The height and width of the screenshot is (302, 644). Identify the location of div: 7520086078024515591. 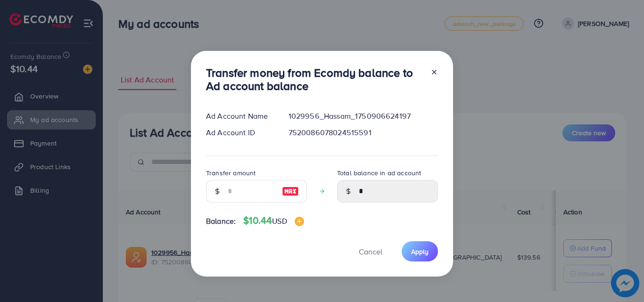
(363, 133).